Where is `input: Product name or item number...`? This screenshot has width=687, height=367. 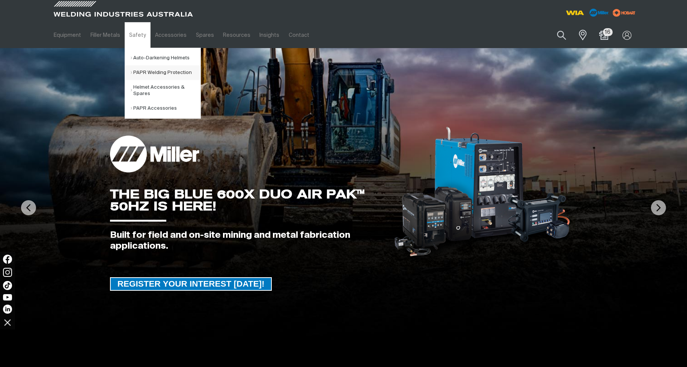
input: Product name or item number... is located at coordinates (556, 35).